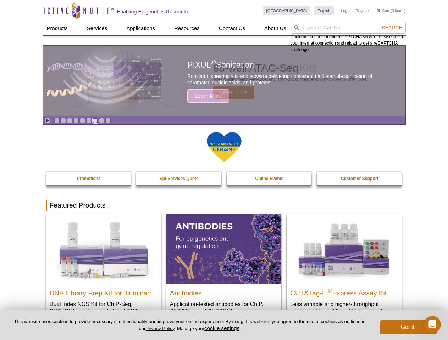 The image size is (448, 340). Describe the element at coordinates (344, 268) in the screenshot. I see `a: CUT&Tag-IT® Express Assay Kit CUT&Tag-IT®Express Assay Kit Less variable and higher-throughput ge...` at that location.